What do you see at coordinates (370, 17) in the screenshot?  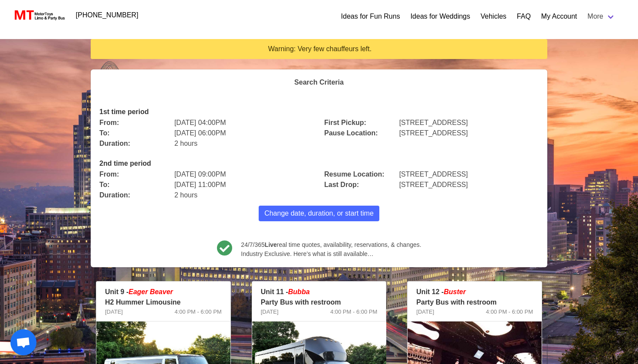 I see `a: Ideas for Fun Runs` at bounding box center [370, 17].